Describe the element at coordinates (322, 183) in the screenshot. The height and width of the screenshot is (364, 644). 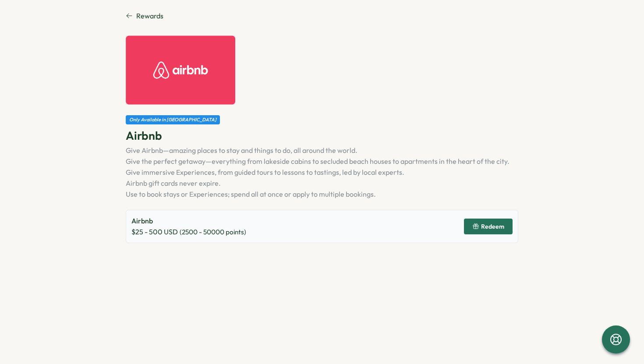
I see `p: Airbnb gift cards never expire.` at that location.